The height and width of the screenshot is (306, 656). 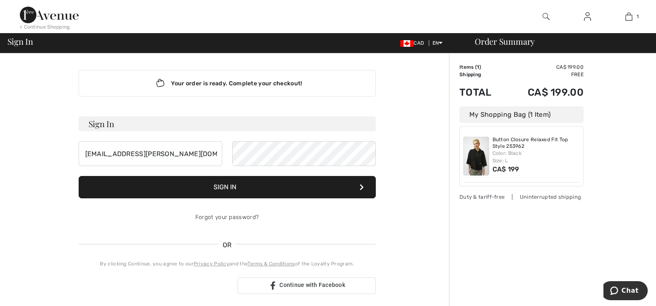 I want to click on td: Shipping, so click(x=481, y=74).